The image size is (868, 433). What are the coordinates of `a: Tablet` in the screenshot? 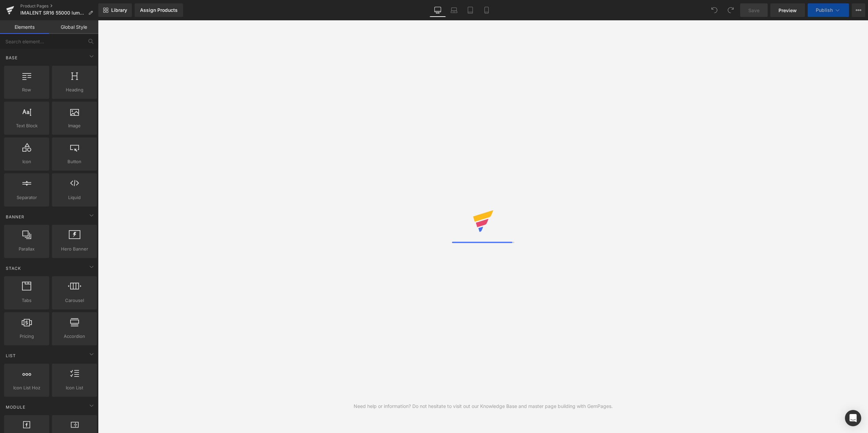 It's located at (470, 10).